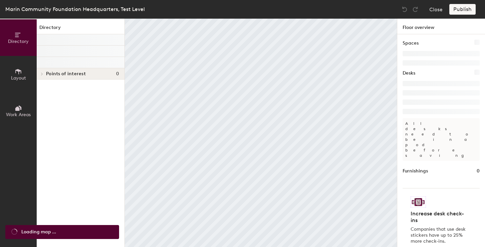 The image size is (485, 247). What do you see at coordinates (261, 133) in the screenshot?
I see `canvas: Map` at bounding box center [261, 133].